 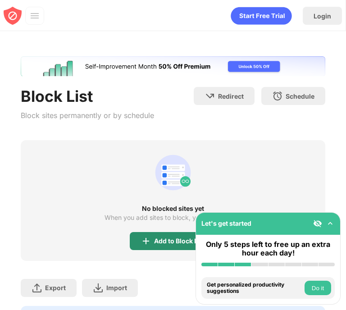 I want to click on div: Schedule, so click(x=300, y=96).